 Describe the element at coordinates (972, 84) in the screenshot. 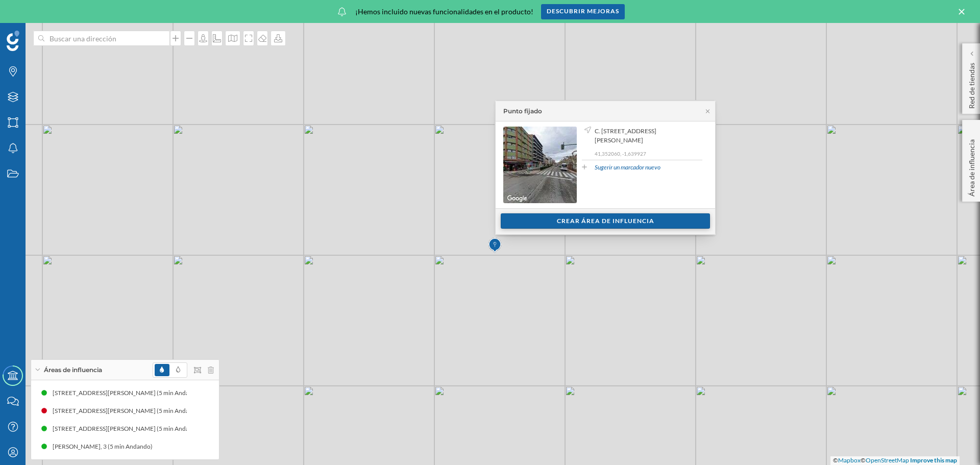

I see `p: Red de tiendas` at that location.